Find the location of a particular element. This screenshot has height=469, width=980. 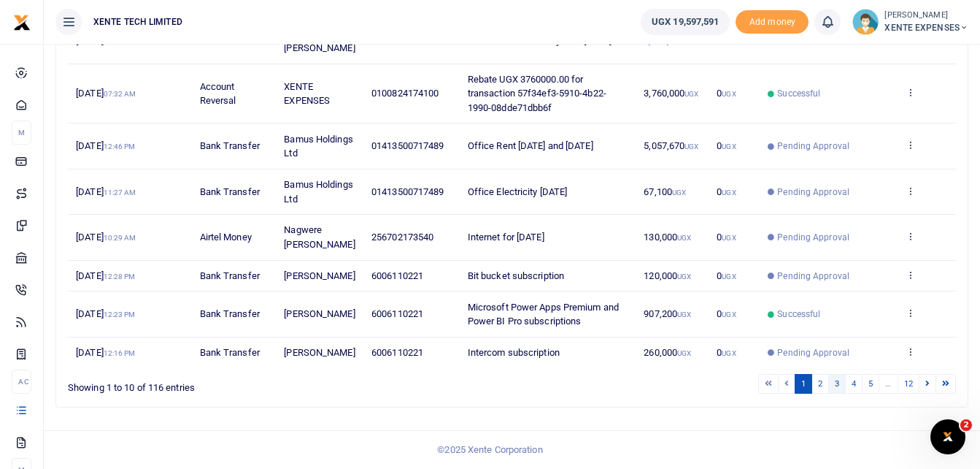

span: 130,000 is located at coordinates (667, 237).